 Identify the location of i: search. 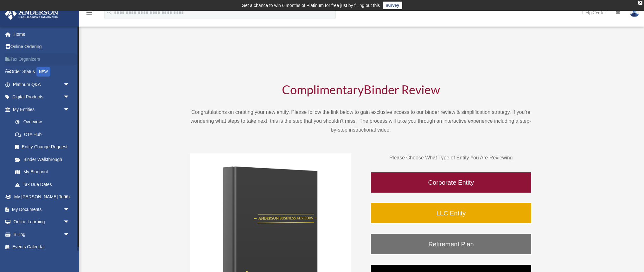
(109, 12).